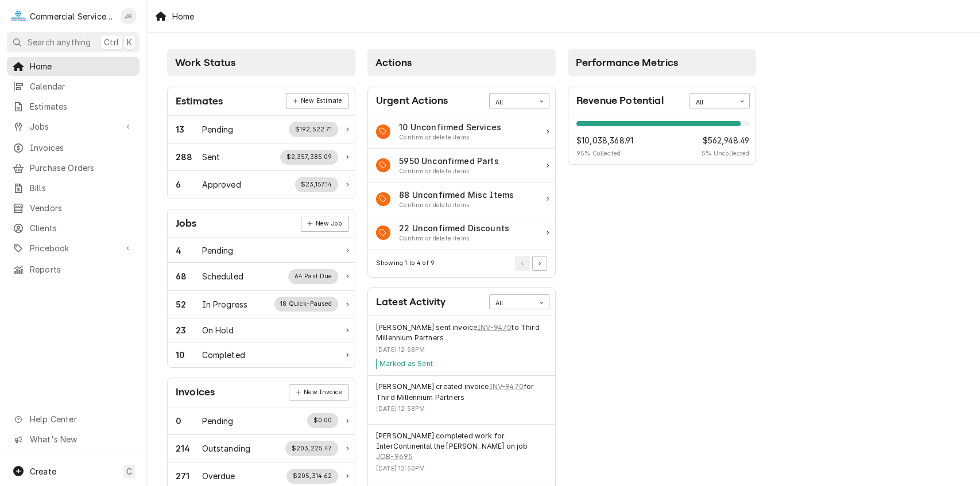 The width and height of the screenshot is (980, 486). I want to click on div: Card: Jobs, so click(261, 288).